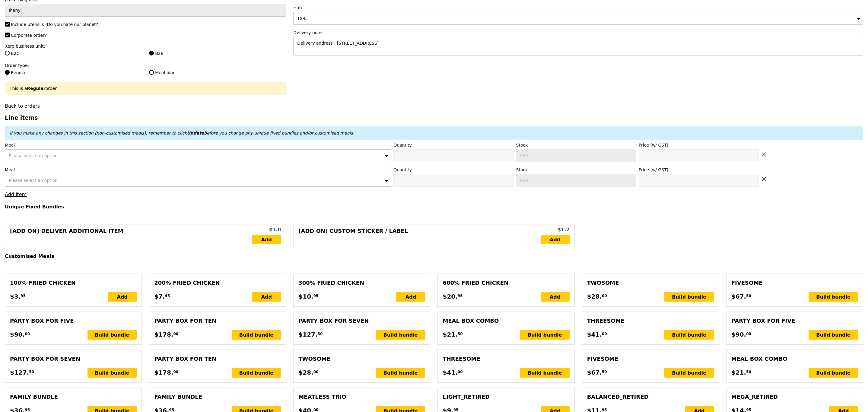 The image size is (868, 412). Describe the element at coordinates (73, 53) in the screenshot. I see `label: B2C` at that location.